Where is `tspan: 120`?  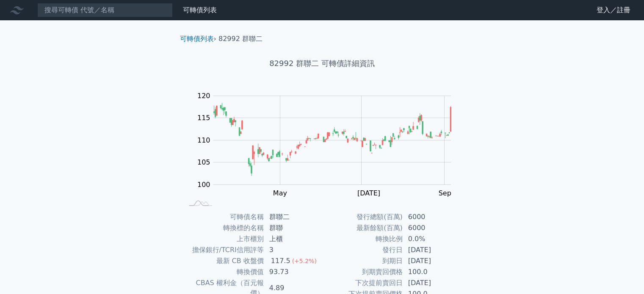
tspan: 120 is located at coordinates (203, 96).